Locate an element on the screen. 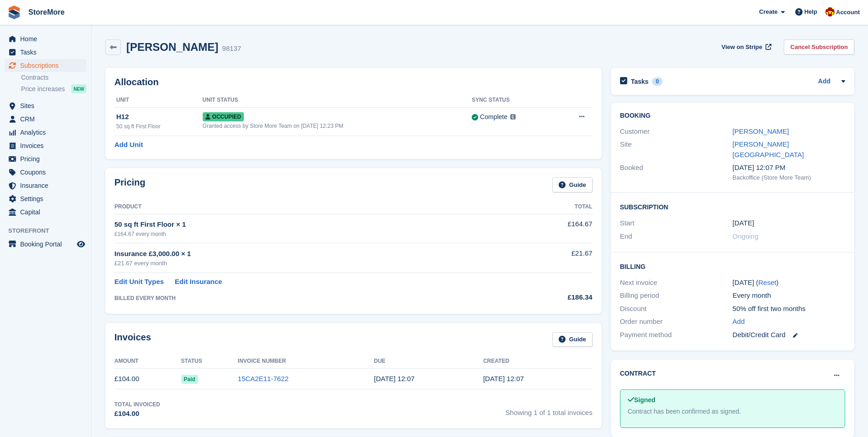  div: 50 sq ft First Floor × 1 is located at coordinates (308, 225).